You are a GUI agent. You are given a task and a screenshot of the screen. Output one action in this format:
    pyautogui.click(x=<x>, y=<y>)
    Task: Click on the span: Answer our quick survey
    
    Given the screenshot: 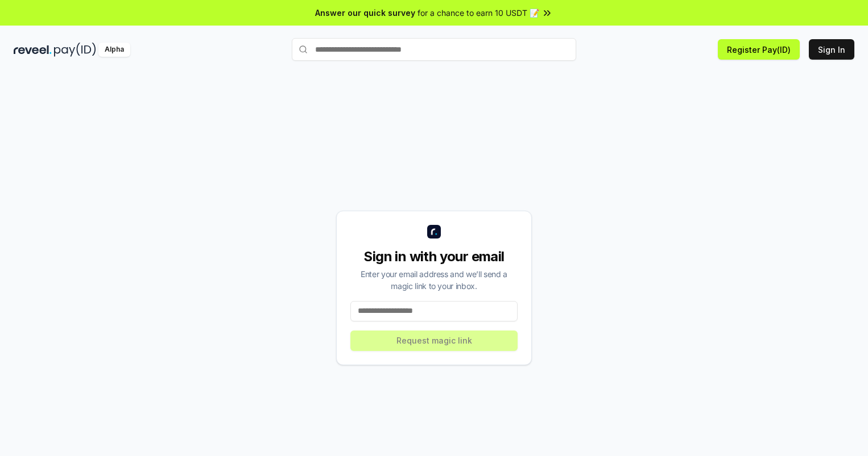 What is the action you would take?
    pyautogui.click(x=365, y=12)
    